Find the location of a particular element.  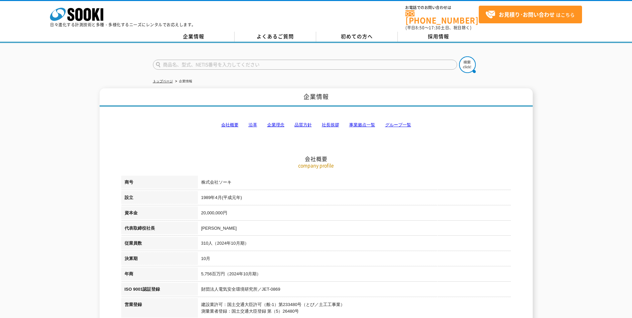

td: 財団法人電気安全環境研究所／JET-0869 is located at coordinates (354, 290).